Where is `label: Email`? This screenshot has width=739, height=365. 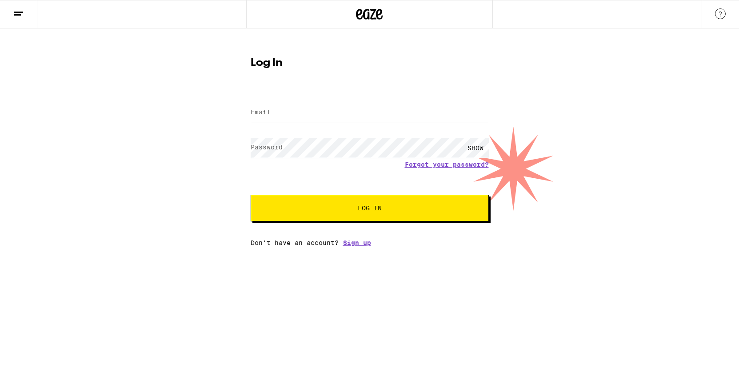 label: Email is located at coordinates (260, 112).